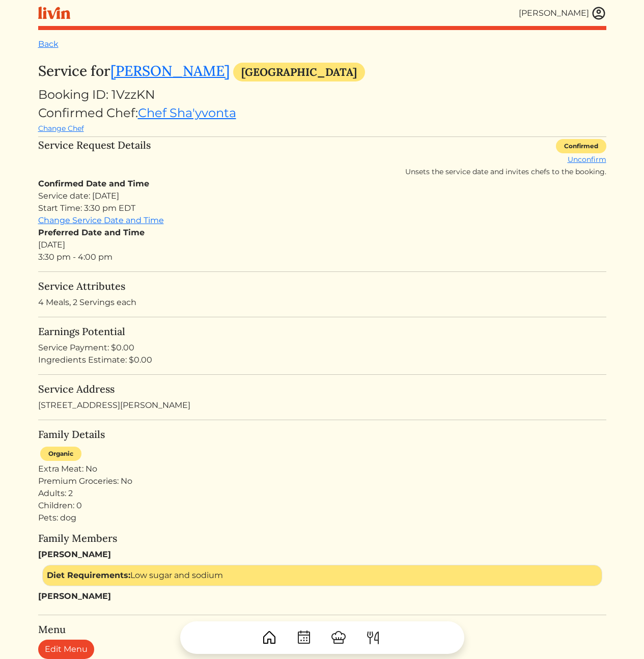 Image resolution: width=644 pixels, height=659 pixels. What do you see at coordinates (373, 638) in the screenshot?
I see `img: ForkKnife-55491504ffdb50bab0c1e09e7649658475375261d09fd45db06cec23bce548bf.svg` at bounding box center [373, 638].